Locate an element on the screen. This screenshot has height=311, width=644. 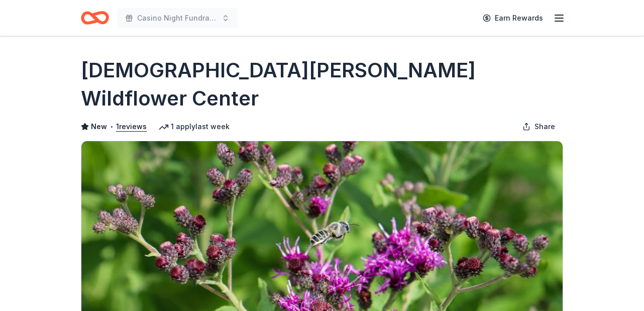
a: Earn Rewards is located at coordinates (513, 18).